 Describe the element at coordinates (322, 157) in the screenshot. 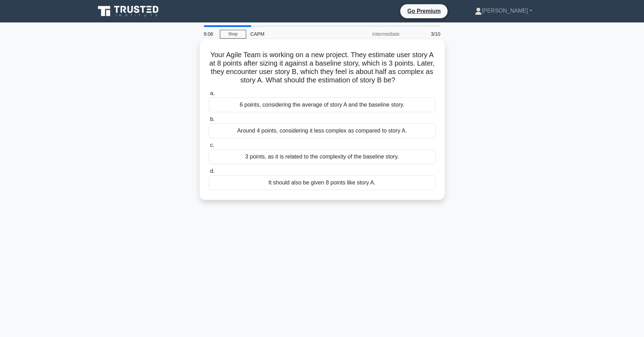

I see `div: 3 points, as it is related to the complexity of the baseline story.` at that location.